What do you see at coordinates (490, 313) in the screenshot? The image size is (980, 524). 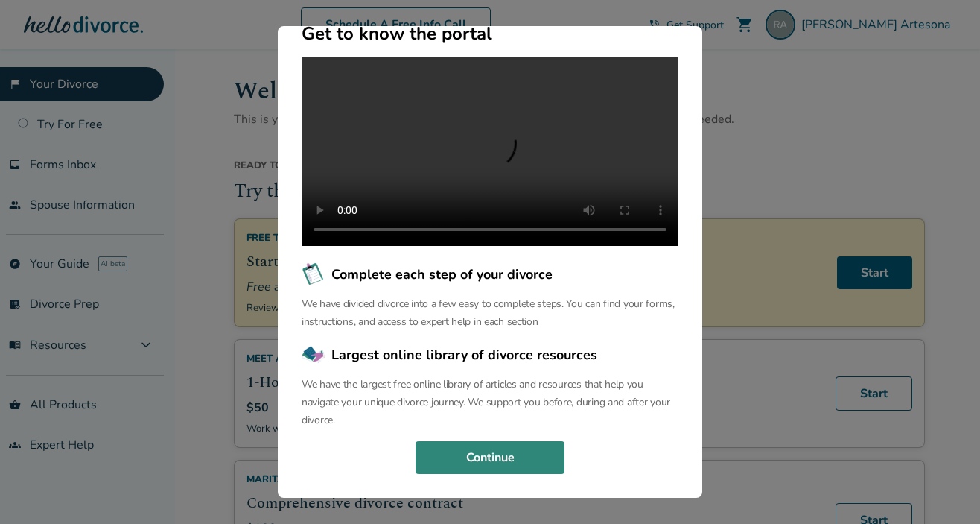 I see `p: We have divided divorce into a few easy to complete steps. You can find your forms, instructions,...` at bounding box center [490, 313].